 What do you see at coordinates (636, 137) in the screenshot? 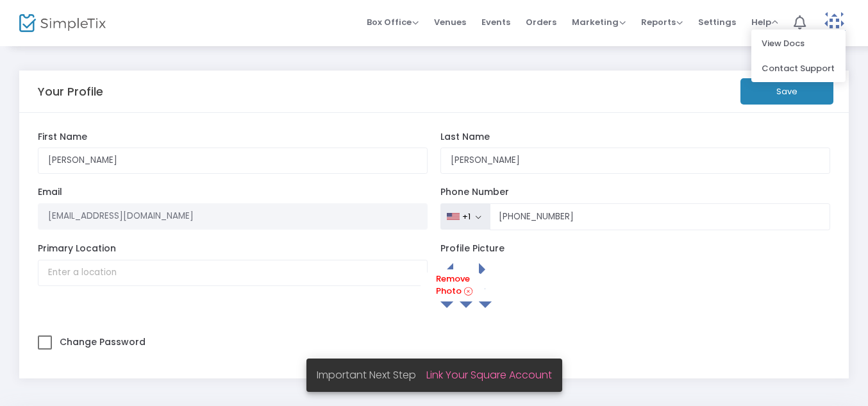
I see `label: Last Name` at bounding box center [636, 137].